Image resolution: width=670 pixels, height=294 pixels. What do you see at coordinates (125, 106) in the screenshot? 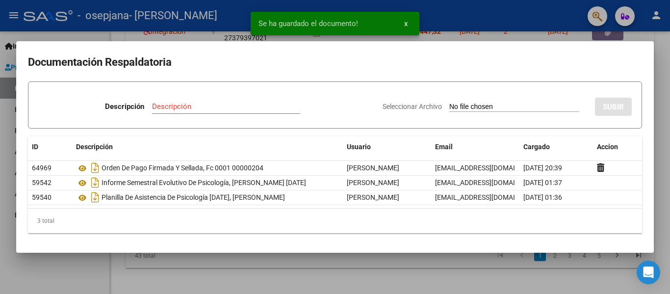
I see `p: Descripción` at bounding box center [125, 106].